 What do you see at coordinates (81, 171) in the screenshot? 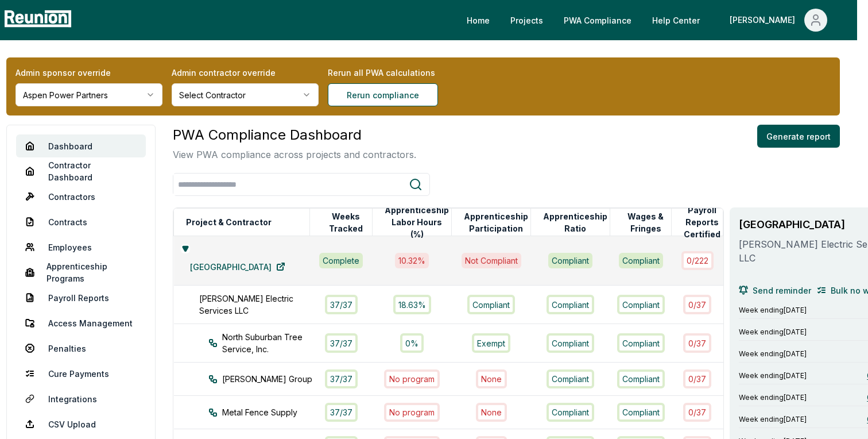
I see `a: Contractor Dashboard` at bounding box center [81, 171].